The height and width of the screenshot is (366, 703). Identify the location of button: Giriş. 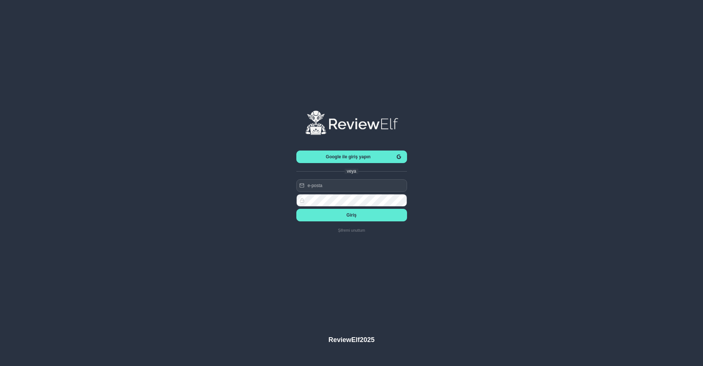
(352, 215).